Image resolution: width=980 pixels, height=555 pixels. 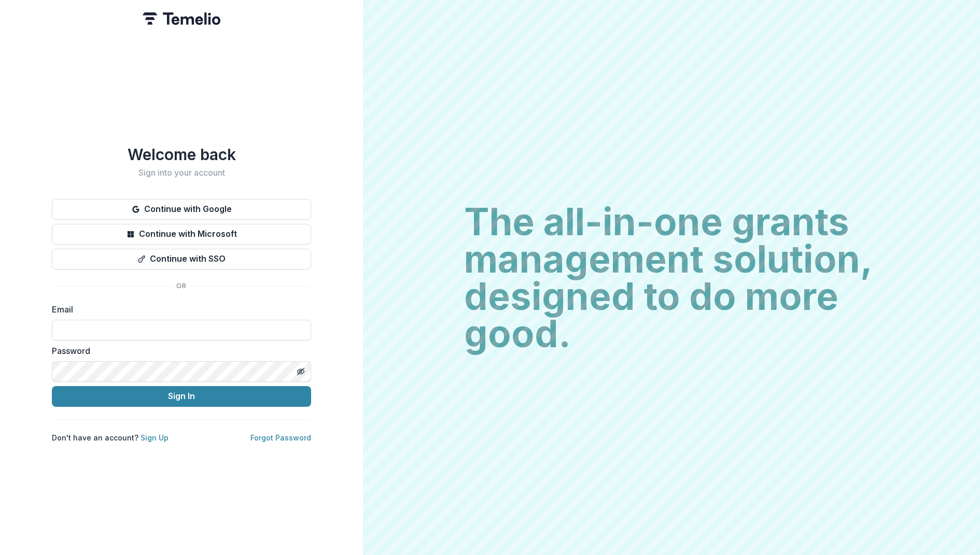 What do you see at coordinates (301, 372) in the screenshot?
I see `button: Toggle password visibility` at bounding box center [301, 372].